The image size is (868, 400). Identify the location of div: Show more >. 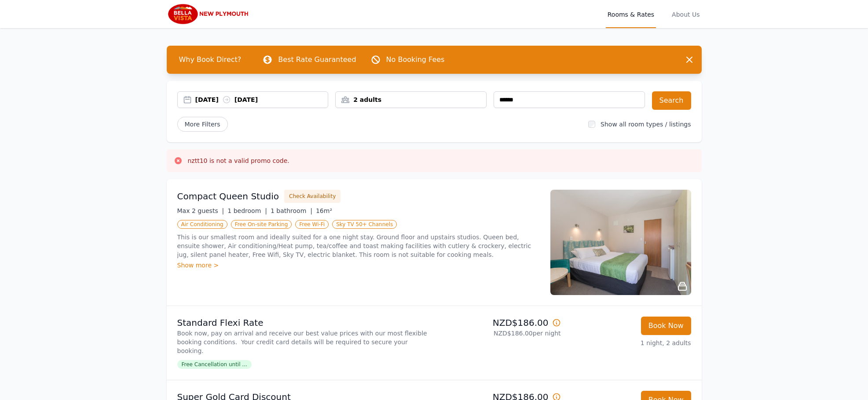
(359, 265).